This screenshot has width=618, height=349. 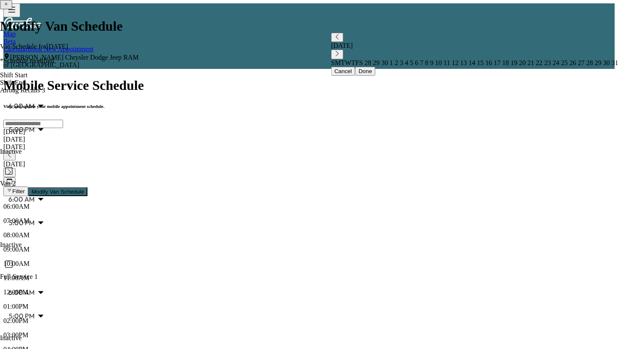 What do you see at coordinates (309, 278) in the screenshot?
I see `p: 11:00AM` at bounding box center [309, 278].